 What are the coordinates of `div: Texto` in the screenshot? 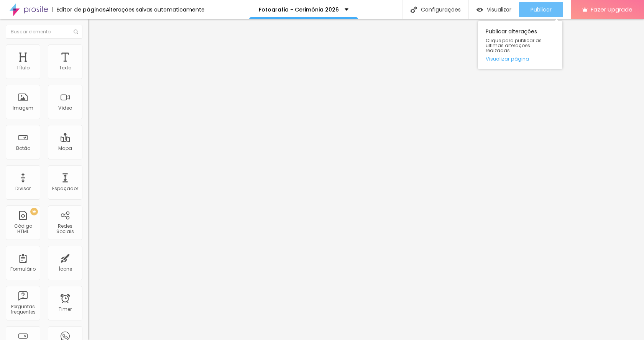 It's located at (65, 68).